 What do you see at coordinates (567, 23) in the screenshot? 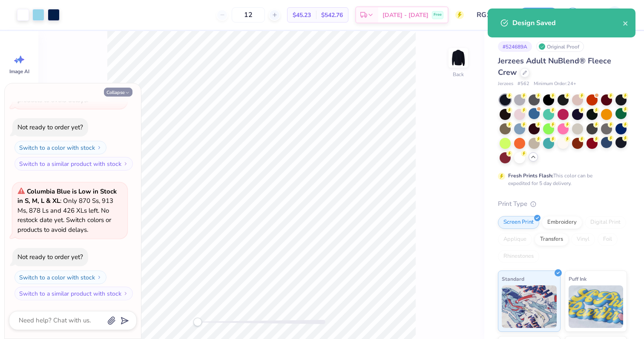
I see `div: Design Saved` at bounding box center [567, 23].